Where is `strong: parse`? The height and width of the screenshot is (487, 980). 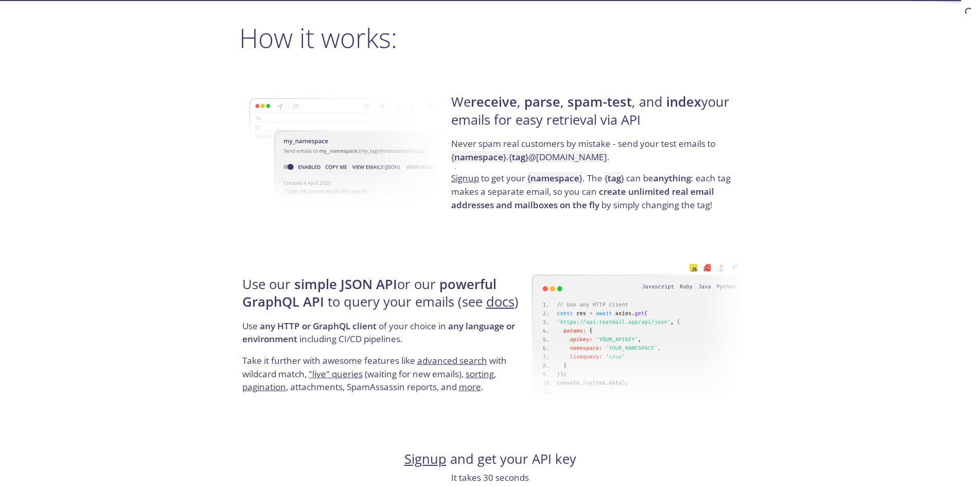
strong: parse is located at coordinates (542, 101).